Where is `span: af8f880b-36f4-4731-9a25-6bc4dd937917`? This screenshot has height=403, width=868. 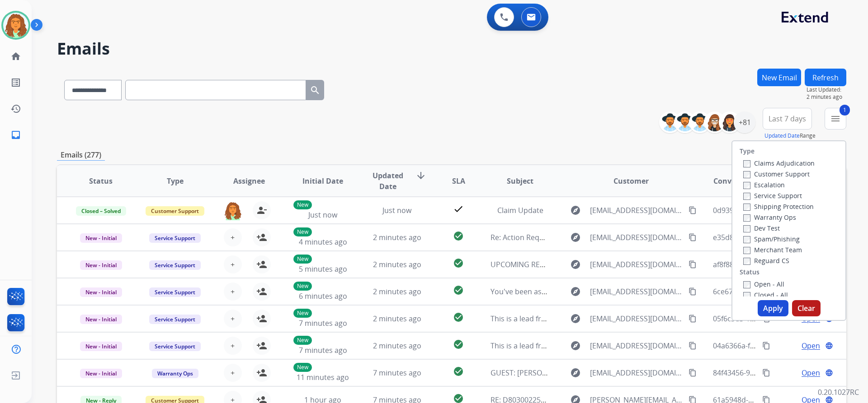 span: af8f880b-36f4-4731-9a25-6bc4dd937917 is located at coordinates (780, 264).